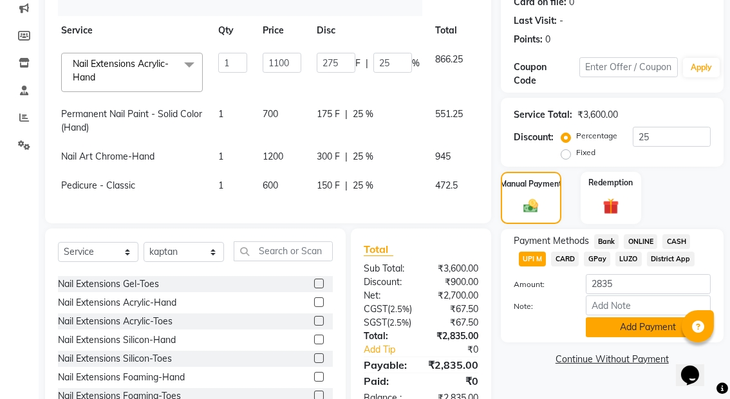  I want to click on input: Add Note, so click(648, 305).